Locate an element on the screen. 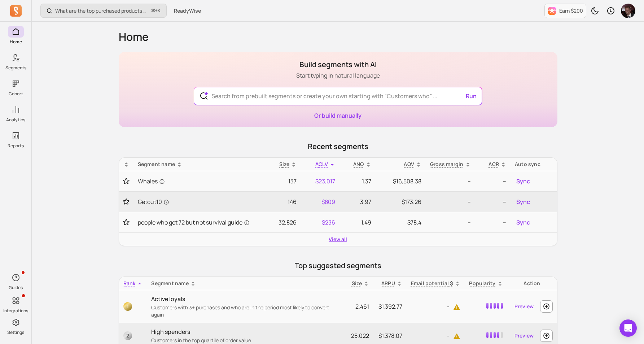  span: people who got 72 but not survival guide is located at coordinates (194, 222).